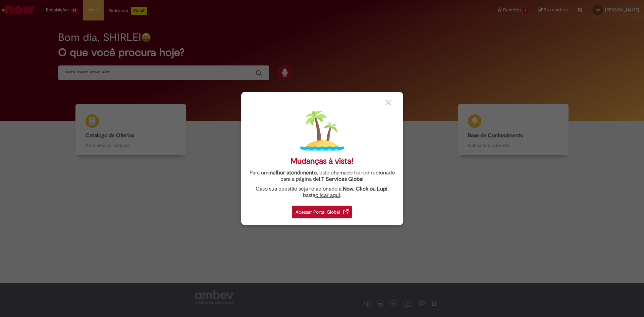 The height and width of the screenshot is (317, 644). I want to click on strong: .Now, Click ou Lupi, so click(364, 189).